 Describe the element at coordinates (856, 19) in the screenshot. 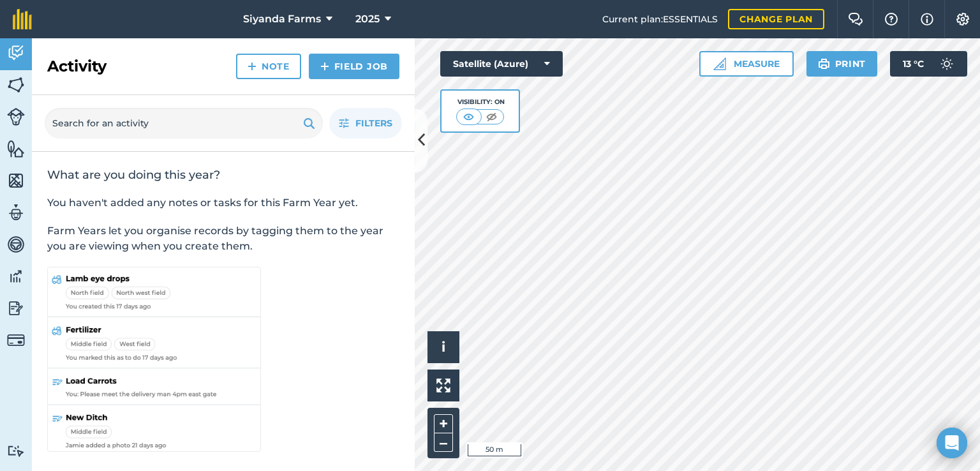

I see `img: Two speech bubbles overlapping with the left bubble in the forefront` at that location.